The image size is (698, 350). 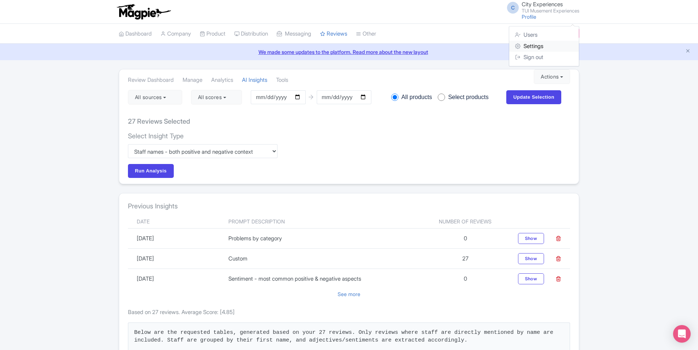 I want to click on a: Analytics, so click(x=222, y=80).